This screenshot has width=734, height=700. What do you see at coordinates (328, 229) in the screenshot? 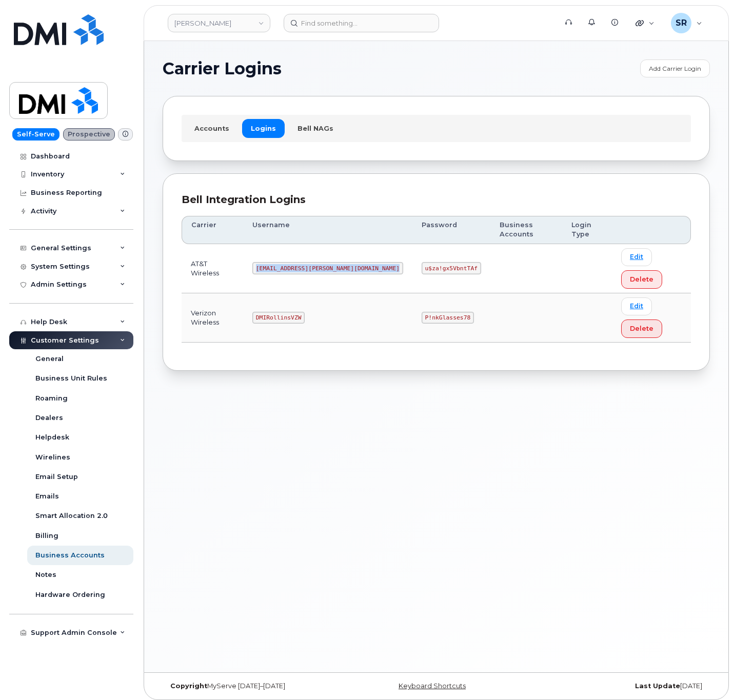
I see `th: Username` at bounding box center [328, 229].